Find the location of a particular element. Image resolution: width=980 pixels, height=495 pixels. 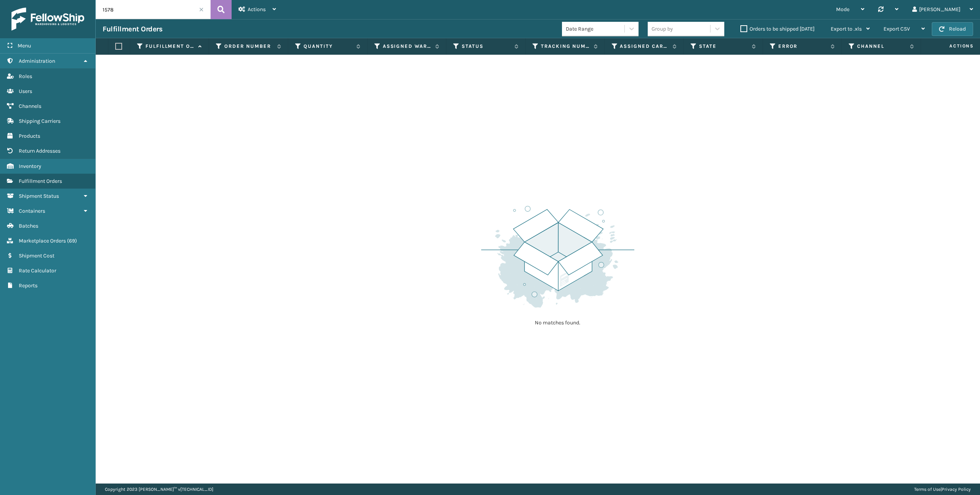

label: Status is located at coordinates (487, 46).